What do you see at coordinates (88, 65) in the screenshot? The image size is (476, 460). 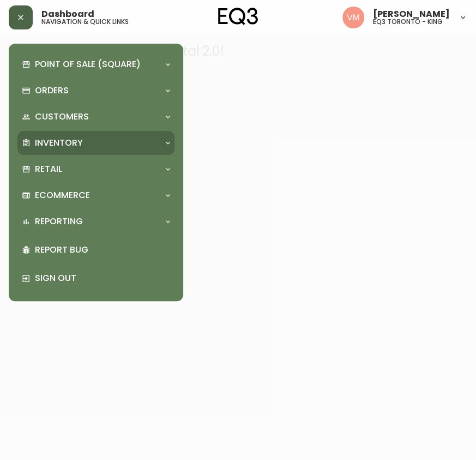 I see `p: Point of Sale (Square)` at bounding box center [88, 65].